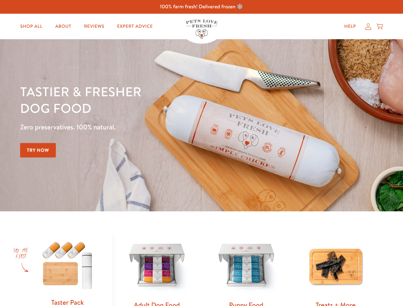 This screenshot has width=403, height=306. What do you see at coordinates (63, 26) in the screenshot?
I see `a: About` at bounding box center [63, 26].